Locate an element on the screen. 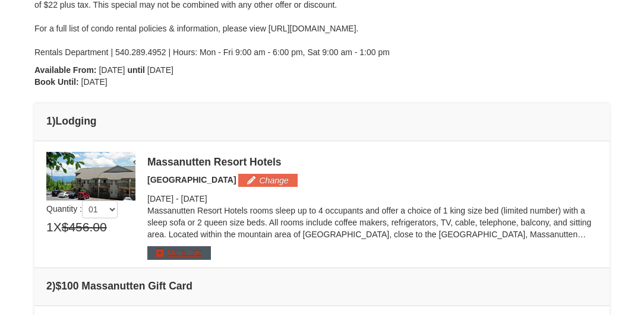  strong: Available From: is located at coordinates (65, 70).